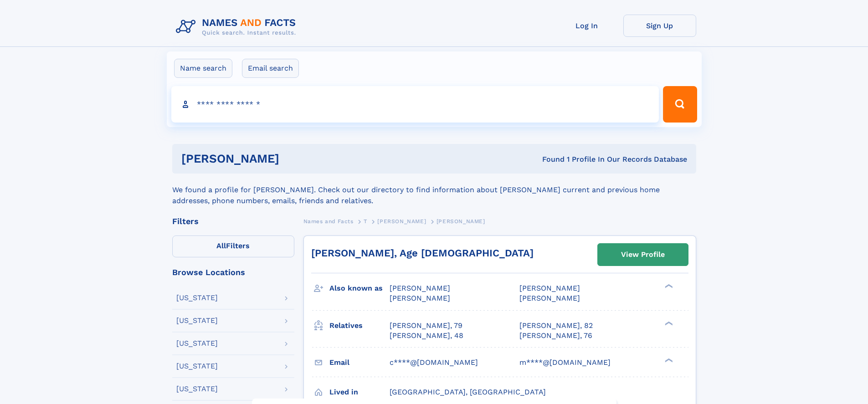 The width and height of the screenshot is (868, 404). Describe the element at coordinates (329, 221) in the screenshot. I see `a: Names and Facts` at that location.